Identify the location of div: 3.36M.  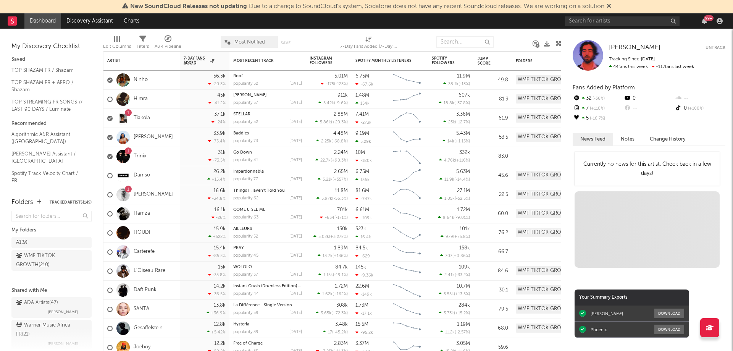
(463, 114).